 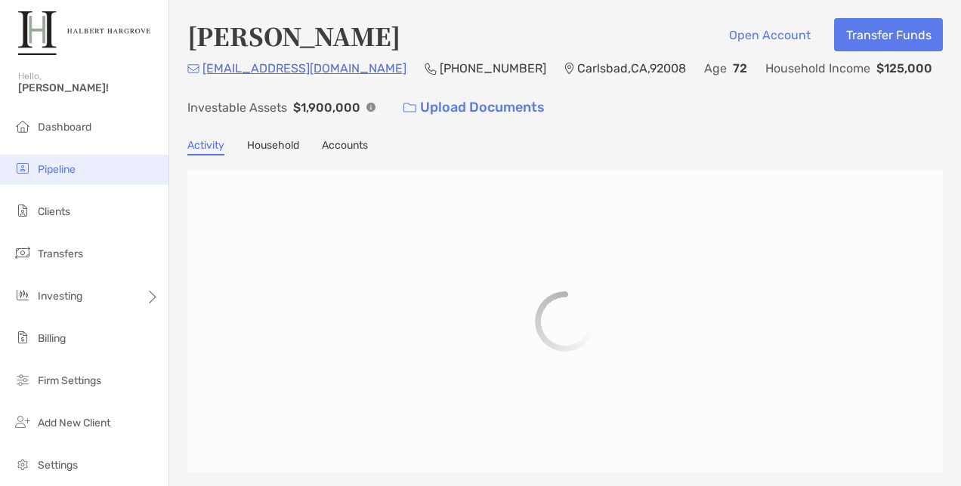 What do you see at coordinates (54, 211) in the screenshot?
I see `span: Clients` at bounding box center [54, 211].